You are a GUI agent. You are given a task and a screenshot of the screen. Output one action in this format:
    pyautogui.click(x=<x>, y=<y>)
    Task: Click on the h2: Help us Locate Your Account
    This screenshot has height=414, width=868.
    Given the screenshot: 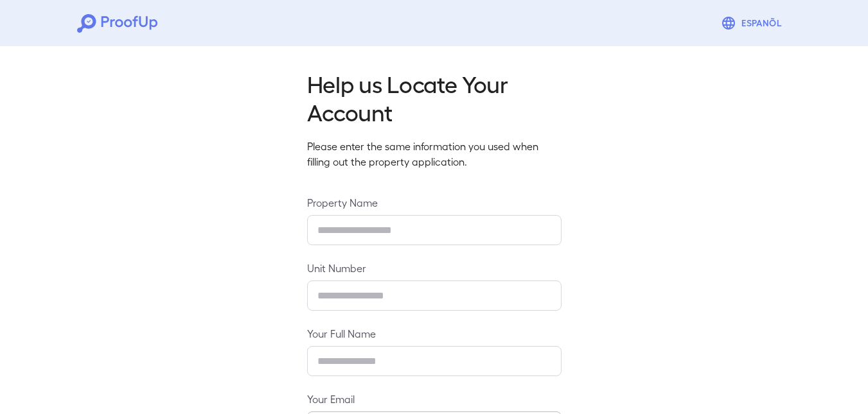 What is the action you would take?
    pyautogui.click(x=434, y=98)
    